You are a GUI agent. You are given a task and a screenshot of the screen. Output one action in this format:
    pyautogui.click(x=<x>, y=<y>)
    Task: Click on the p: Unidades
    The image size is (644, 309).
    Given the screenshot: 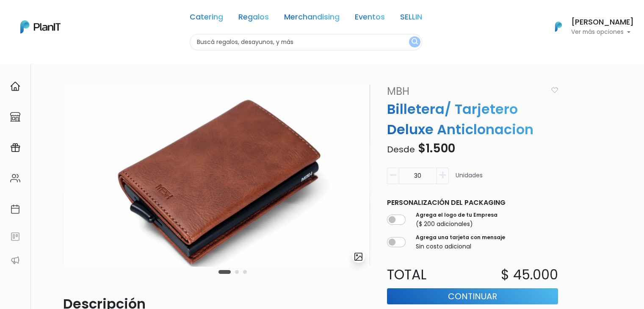 What is the action you would take?
    pyautogui.click(x=469, y=179)
    